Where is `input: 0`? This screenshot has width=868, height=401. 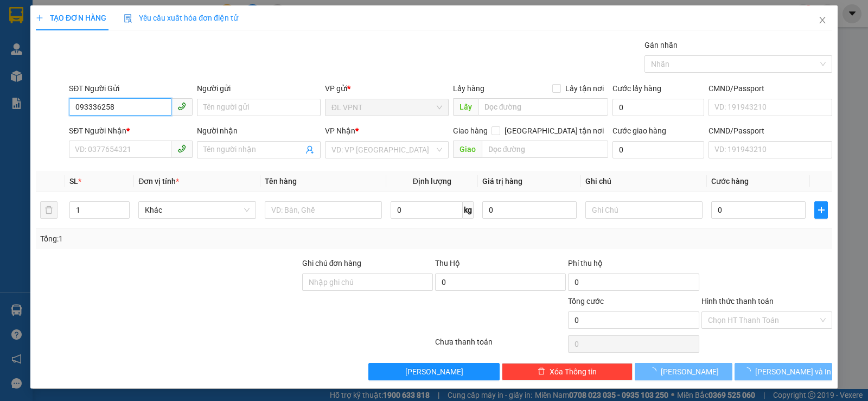 input: 0 is located at coordinates (529, 210).